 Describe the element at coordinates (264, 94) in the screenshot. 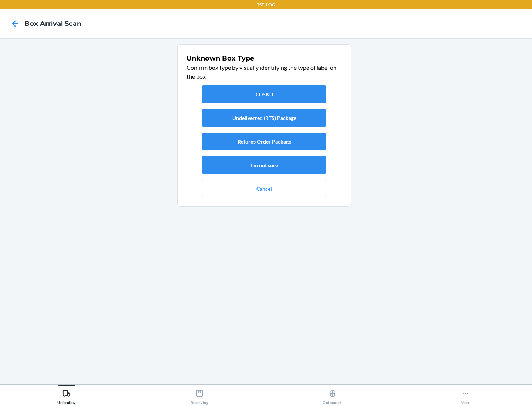

I see `button: CDSKU` at that location.